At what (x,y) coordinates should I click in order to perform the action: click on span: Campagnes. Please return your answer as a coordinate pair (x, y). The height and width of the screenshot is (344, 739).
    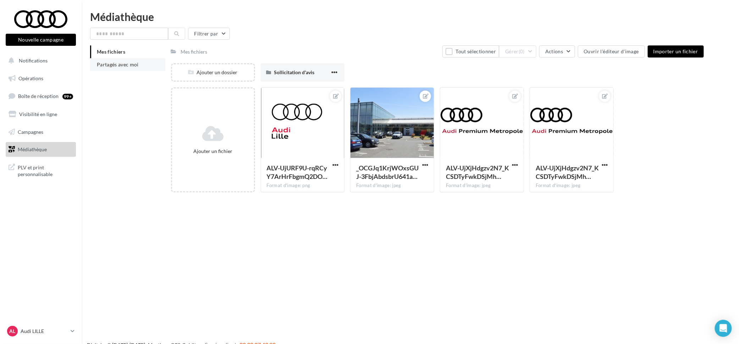
    Looking at the image, I should click on (31, 131).